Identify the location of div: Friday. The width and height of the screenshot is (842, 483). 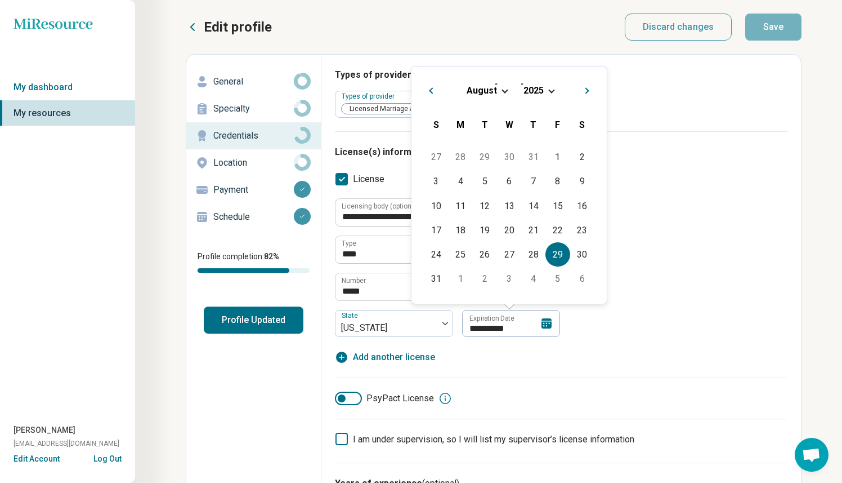
(558, 124).